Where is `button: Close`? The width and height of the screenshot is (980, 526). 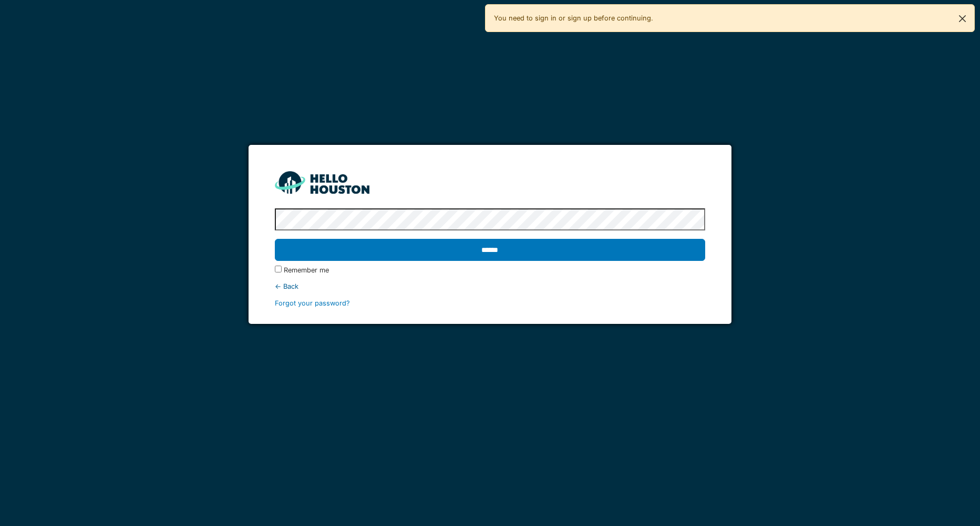 button: Close is located at coordinates (962, 18).